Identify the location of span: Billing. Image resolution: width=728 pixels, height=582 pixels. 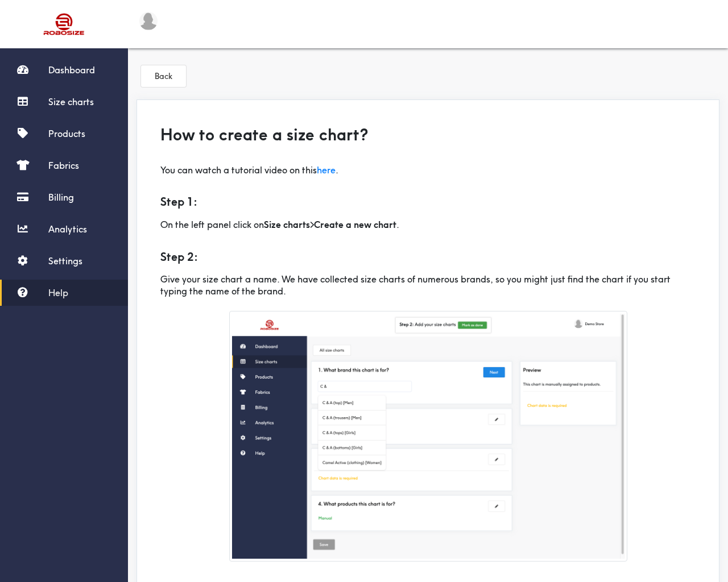
(61, 197).